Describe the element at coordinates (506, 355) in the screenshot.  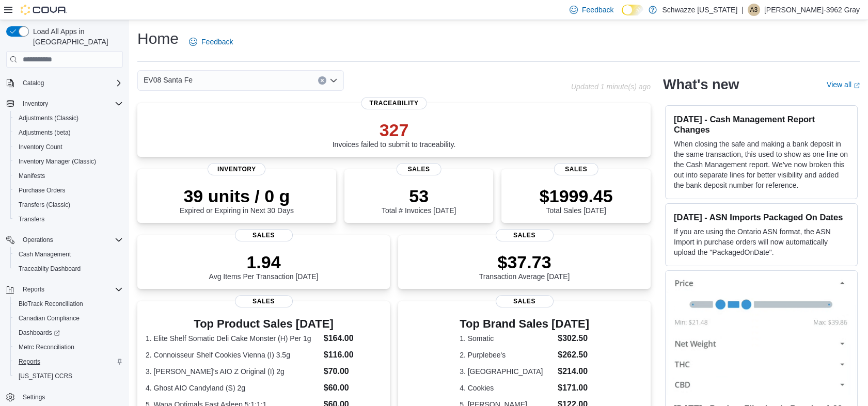
I see `dt: 2. Purplebee's` at that location.